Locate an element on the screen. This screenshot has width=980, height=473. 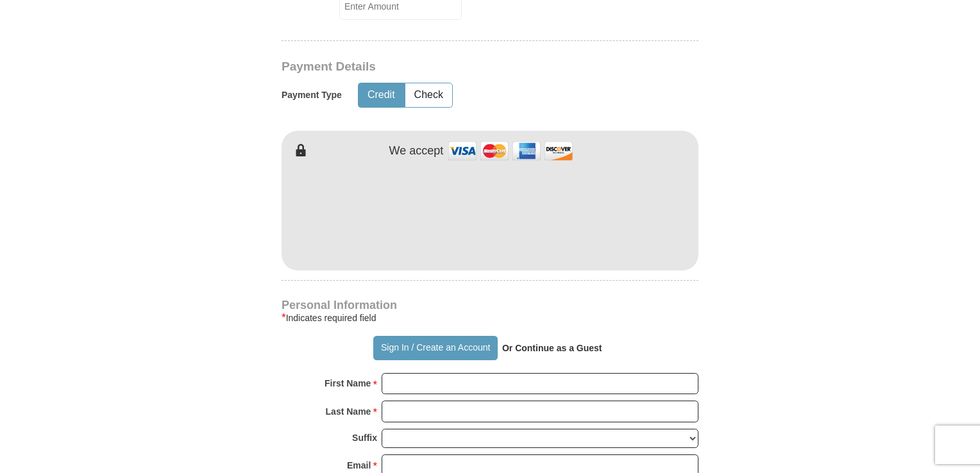
button: Credit is located at coordinates (381, 95).